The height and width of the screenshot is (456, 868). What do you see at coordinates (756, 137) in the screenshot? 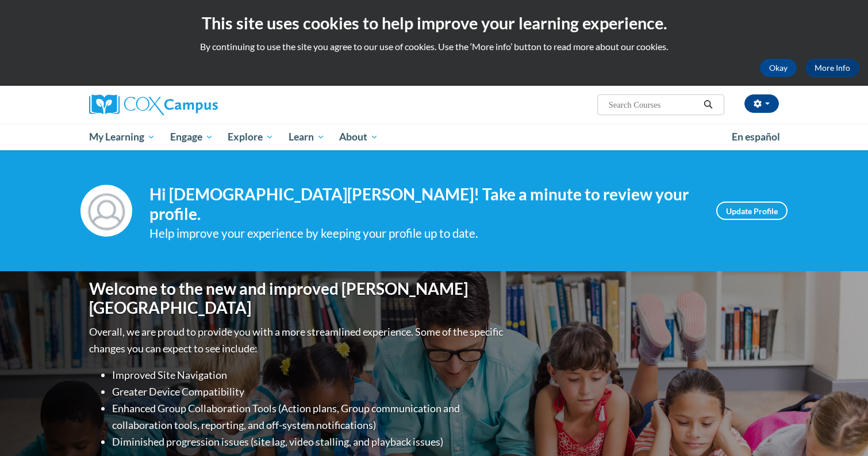
I see `a: En español` at bounding box center [756, 137].